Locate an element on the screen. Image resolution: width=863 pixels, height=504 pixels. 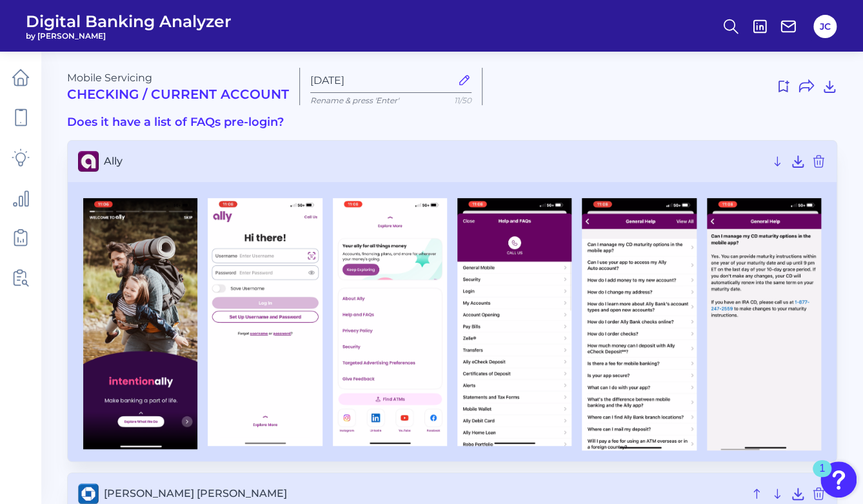
button: Open Resource Center, 1 new notification is located at coordinates (839, 479).